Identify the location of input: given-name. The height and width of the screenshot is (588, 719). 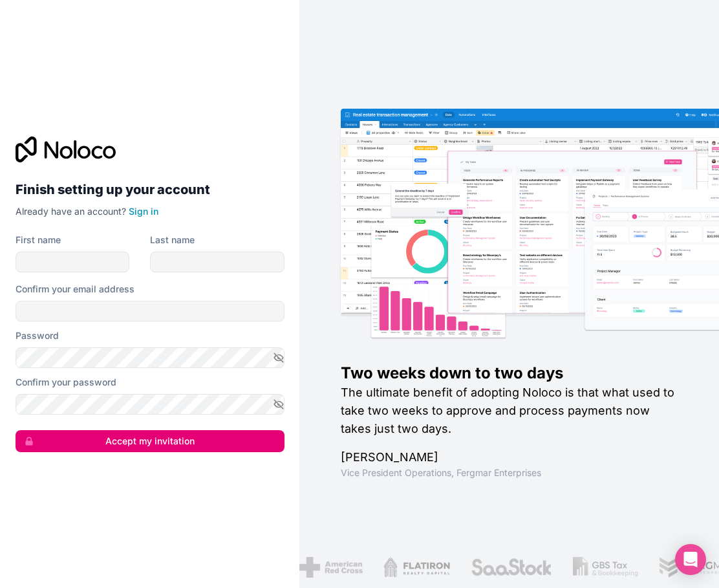
(73, 262).